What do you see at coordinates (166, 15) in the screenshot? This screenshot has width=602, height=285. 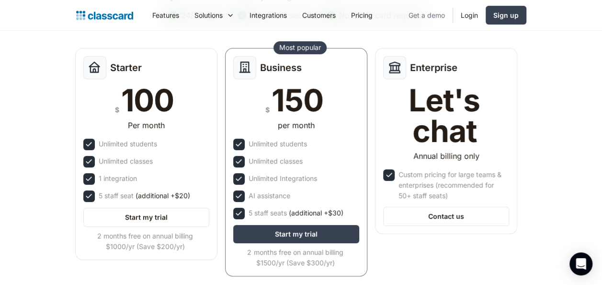 I see `a: Features` at bounding box center [166, 15].